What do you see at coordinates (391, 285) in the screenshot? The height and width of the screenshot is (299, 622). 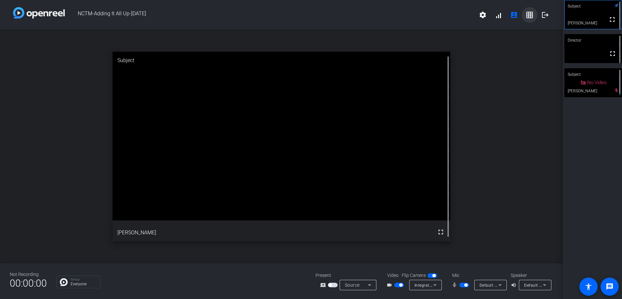 I see `mat-icon: videocam_outline` at bounding box center [391, 285].